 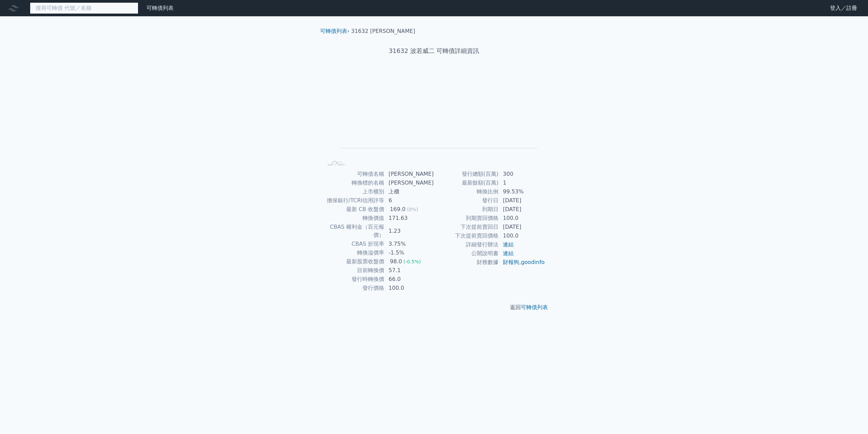 What do you see at coordinates (533, 262) in the screenshot?
I see `a: goodinfo` at bounding box center [533, 262].